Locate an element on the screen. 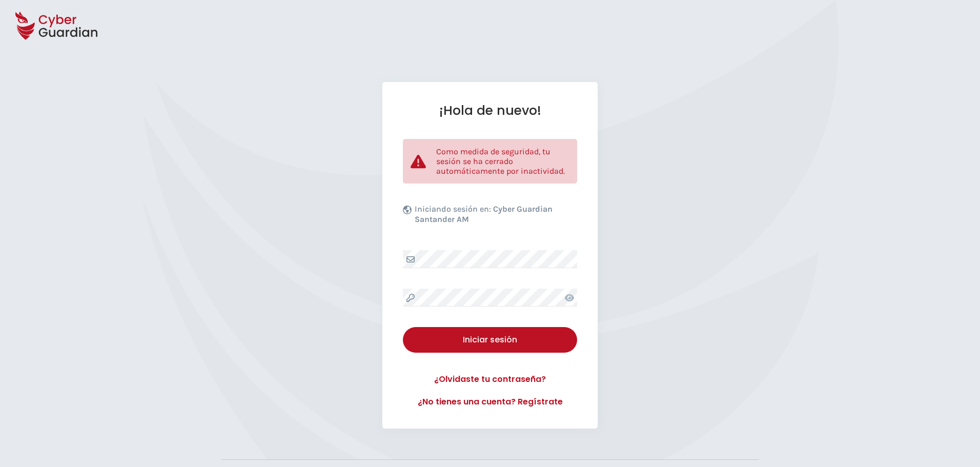  p: Como medida de seguridad, tu sesión se ha cerrado automáticamente por inactividad. is located at coordinates (503, 161).